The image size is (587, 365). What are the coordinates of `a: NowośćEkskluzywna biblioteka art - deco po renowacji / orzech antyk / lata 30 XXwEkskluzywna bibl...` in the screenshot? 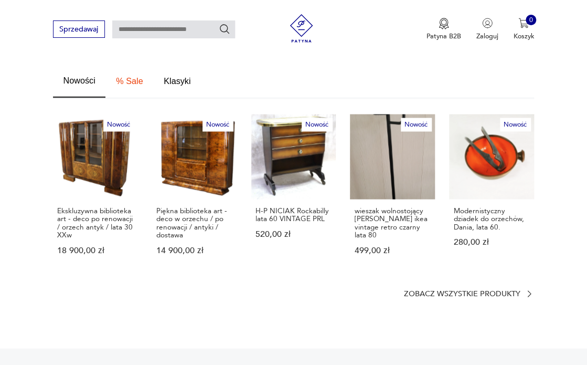 It's located at (96, 193).